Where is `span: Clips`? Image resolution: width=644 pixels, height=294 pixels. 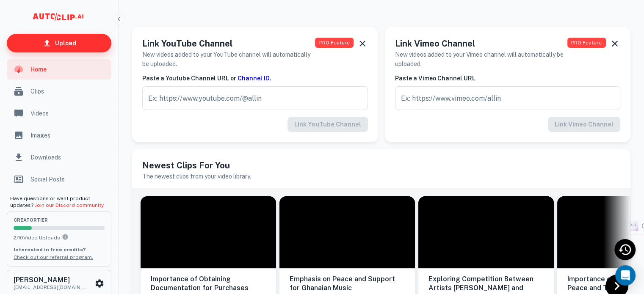
span: Clips is located at coordinates (68, 91).